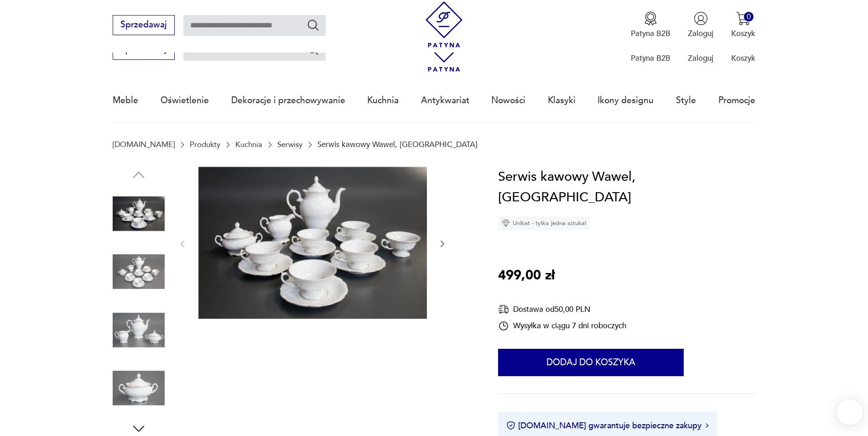 The width and height of the screenshot is (868, 436). Describe the element at coordinates (511, 426) in the screenshot. I see `img: Ikona certyfikatu` at that location.